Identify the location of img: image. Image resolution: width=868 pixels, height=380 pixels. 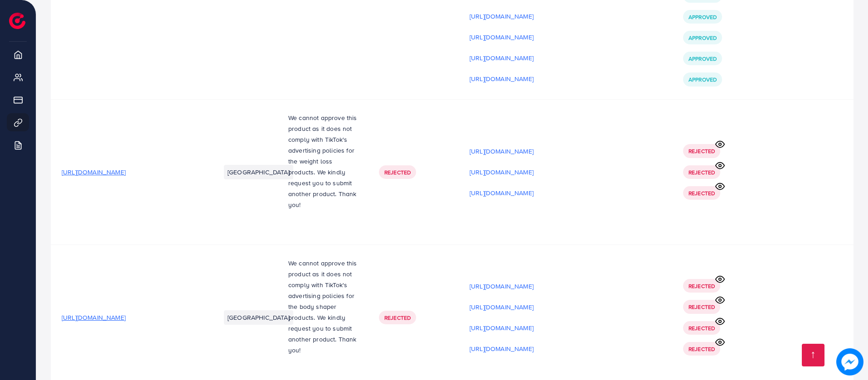
(850, 362).